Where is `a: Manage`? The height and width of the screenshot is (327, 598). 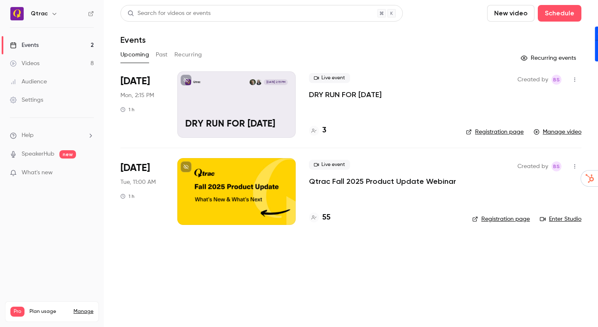
a: Manage is located at coordinates (83, 312).